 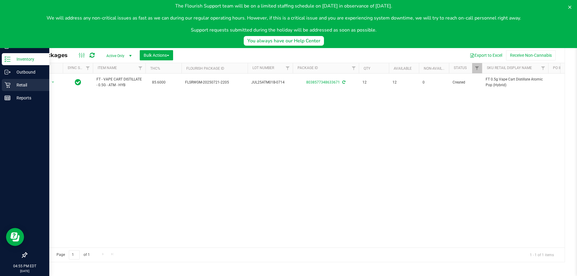 I want to click on inline-svg: Outbound, so click(x=8, y=72).